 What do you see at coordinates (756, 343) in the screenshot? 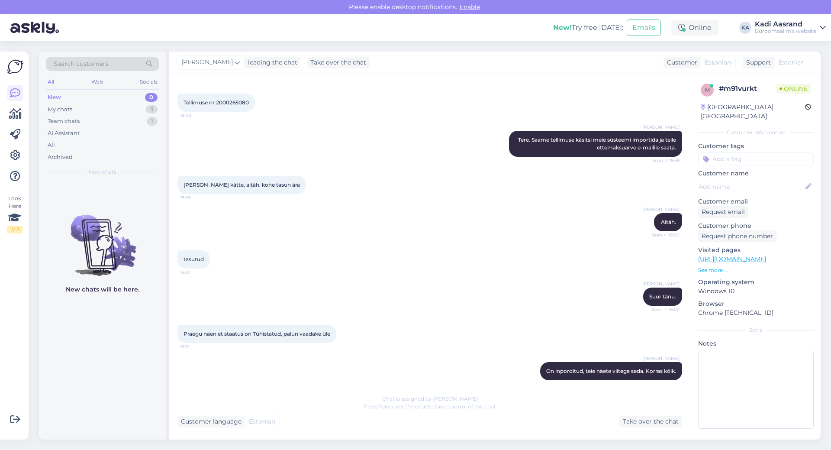
I see `p: Notes` at bounding box center [756, 343].